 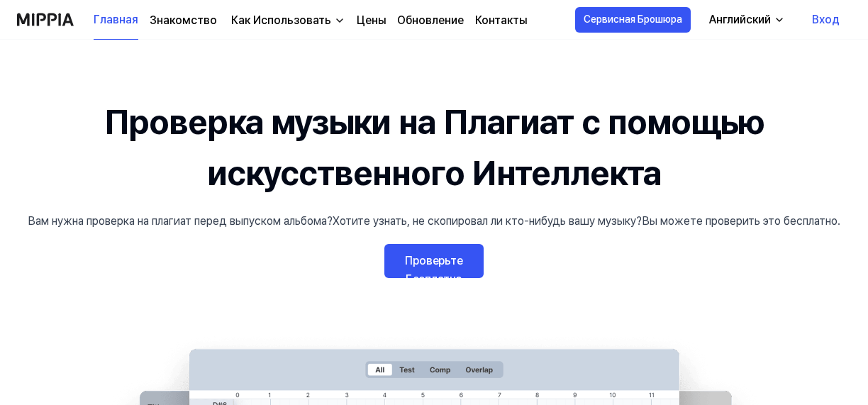 I want to click on ya-tr-span: Вы можете проверить это бесплатно., so click(x=742, y=221).